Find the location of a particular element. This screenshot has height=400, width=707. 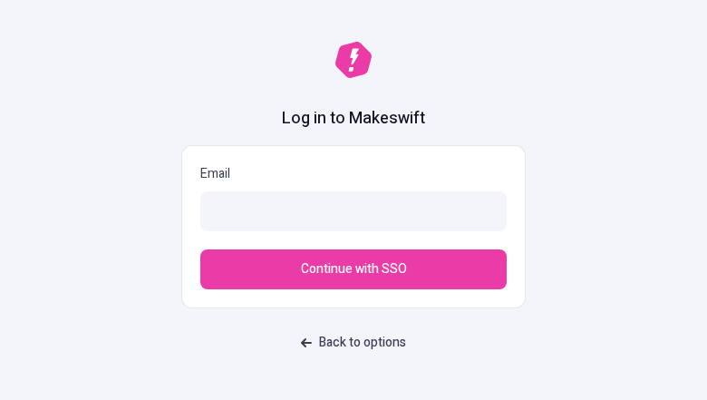

p: Email is located at coordinates (354, 174).